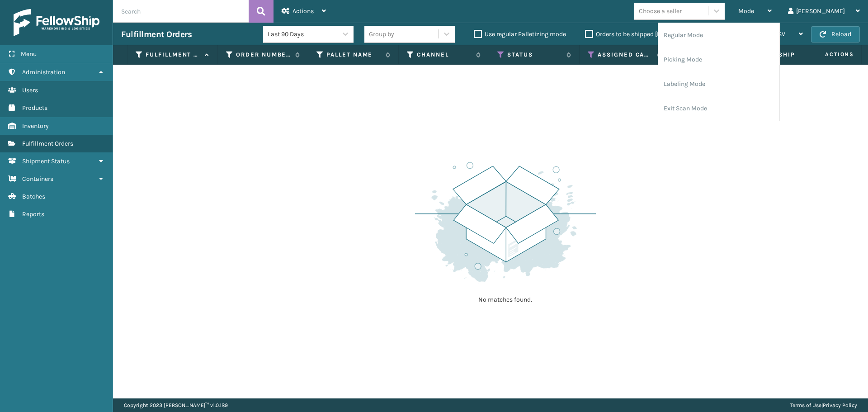 The image size is (868, 412). I want to click on li: Regular Mode, so click(719, 35).